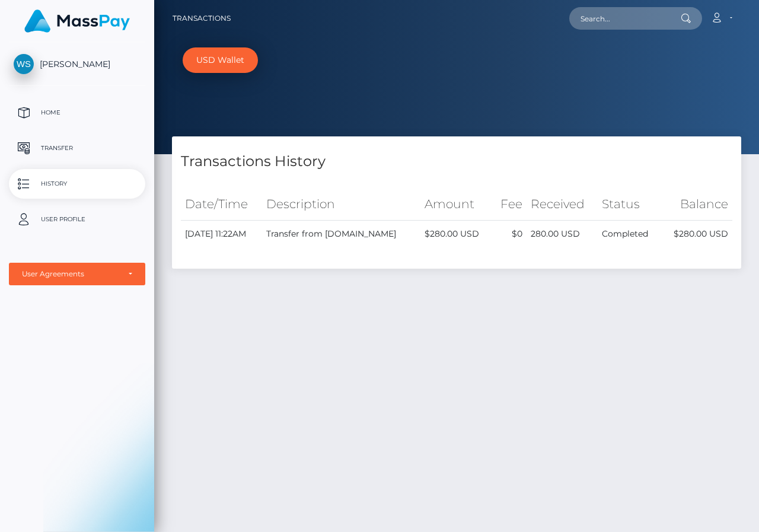 This screenshot has height=532, width=759. Describe the element at coordinates (77, 148) in the screenshot. I see `a: Transfer` at that location.